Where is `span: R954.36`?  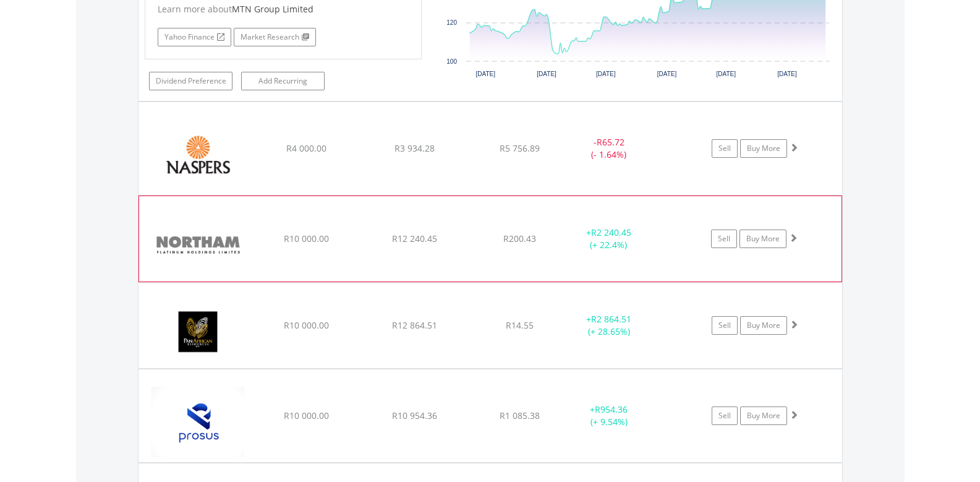 span: R954.36 is located at coordinates (611, 409).